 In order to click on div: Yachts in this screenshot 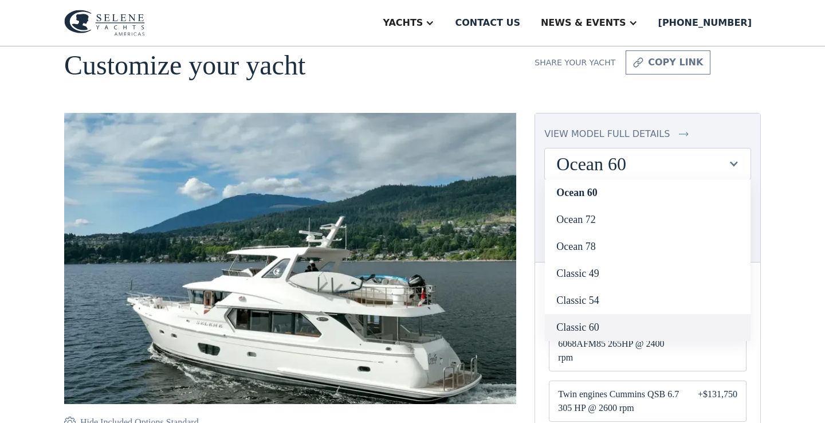, I will do `click(403, 23)`.